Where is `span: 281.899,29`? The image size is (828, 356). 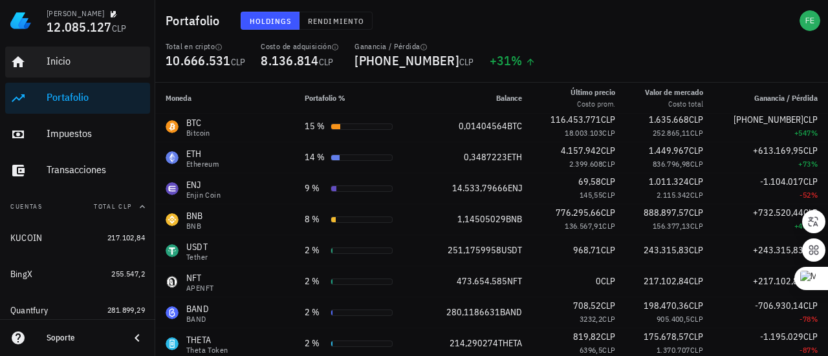
span: 281.899,29 is located at coordinates (126, 310).